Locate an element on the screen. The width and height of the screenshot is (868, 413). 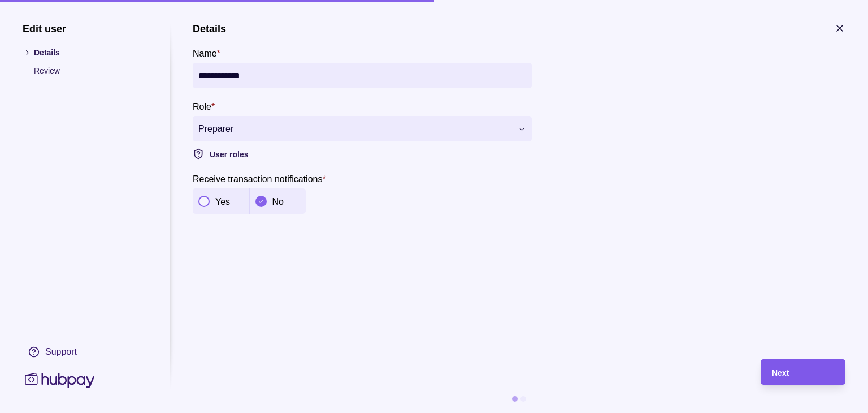
p: Yes is located at coordinates (223, 201).